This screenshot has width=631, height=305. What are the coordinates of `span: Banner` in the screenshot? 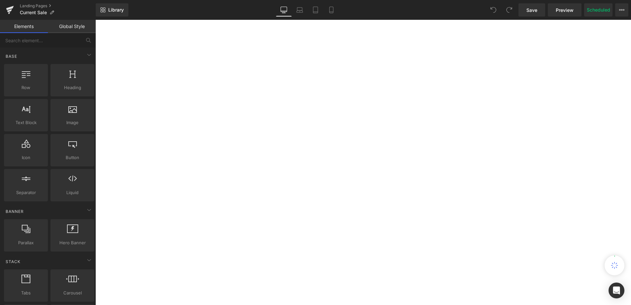 It's located at (15, 211).